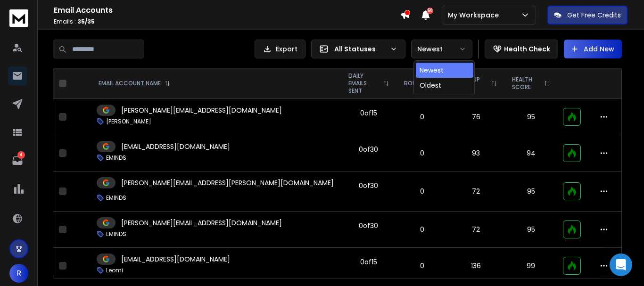 This screenshot has width=644, height=286. I want to click on img: logo, so click(19, 18).